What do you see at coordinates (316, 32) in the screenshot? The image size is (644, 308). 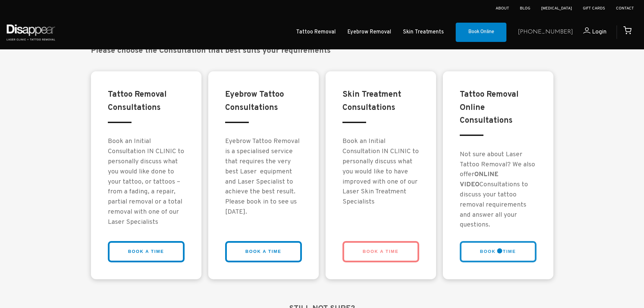 I see `a: Tattoo Removal` at bounding box center [316, 32].